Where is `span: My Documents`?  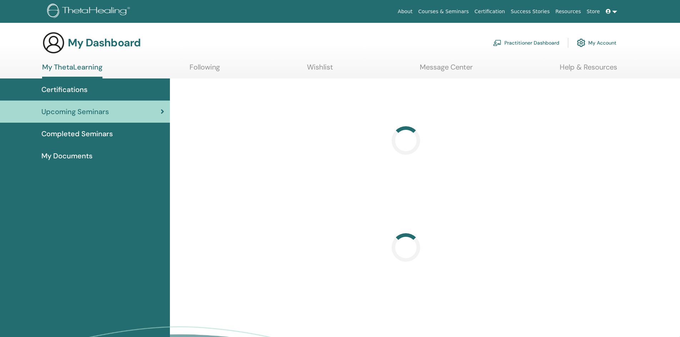 span: My Documents is located at coordinates (67, 156).